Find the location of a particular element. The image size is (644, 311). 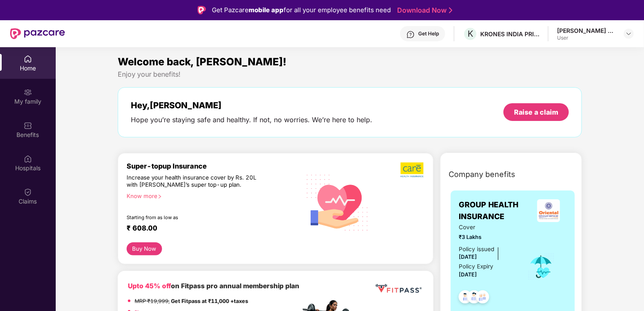

div: Get Help is located at coordinates (428, 33).